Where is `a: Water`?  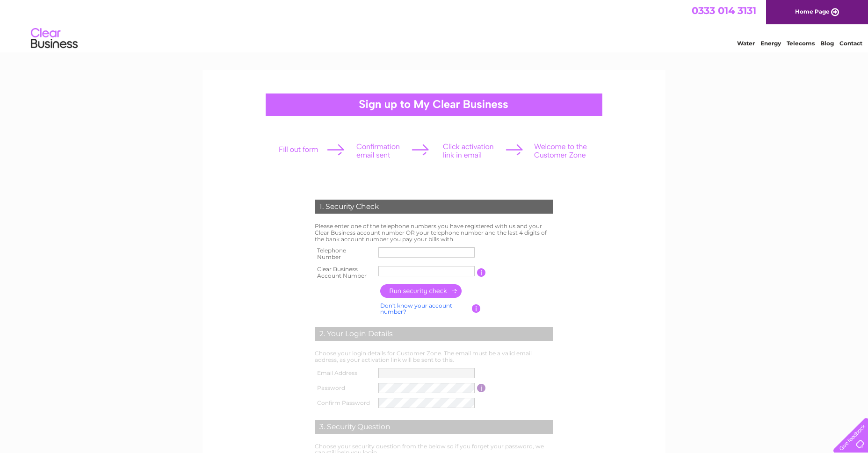 a: Water is located at coordinates (746, 43).